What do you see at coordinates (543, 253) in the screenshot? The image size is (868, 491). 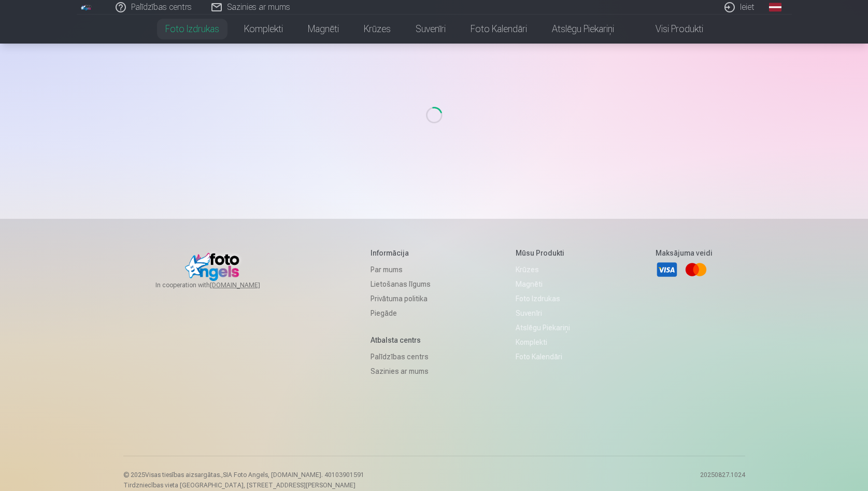 I see `h5: Mūsu produkti` at bounding box center [543, 253].